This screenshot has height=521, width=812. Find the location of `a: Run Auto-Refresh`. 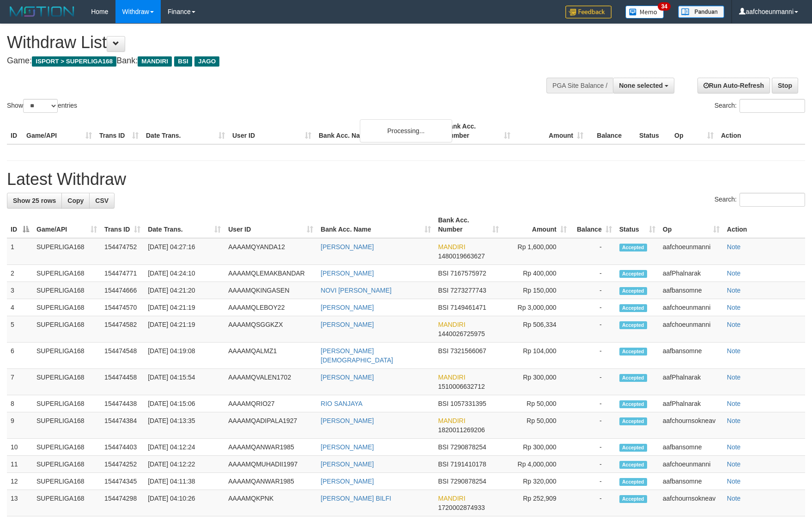

a: Run Auto-Refresh is located at coordinates (734, 85).